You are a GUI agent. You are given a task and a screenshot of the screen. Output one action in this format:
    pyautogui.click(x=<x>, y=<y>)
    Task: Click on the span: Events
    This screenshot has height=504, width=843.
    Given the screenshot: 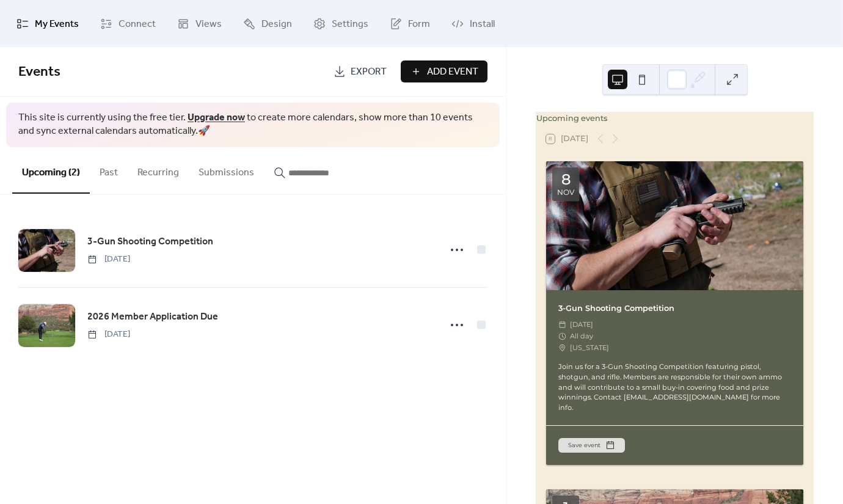 What is the action you would take?
    pyautogui.click(x=39, y=72)
    